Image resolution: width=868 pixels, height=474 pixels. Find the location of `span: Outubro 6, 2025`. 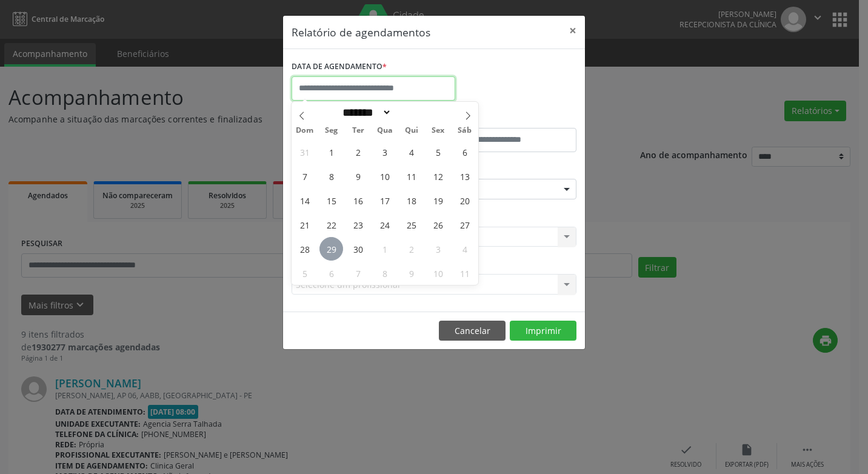

span: Outubro 6, 2025 is located at coordinates (331, 273).